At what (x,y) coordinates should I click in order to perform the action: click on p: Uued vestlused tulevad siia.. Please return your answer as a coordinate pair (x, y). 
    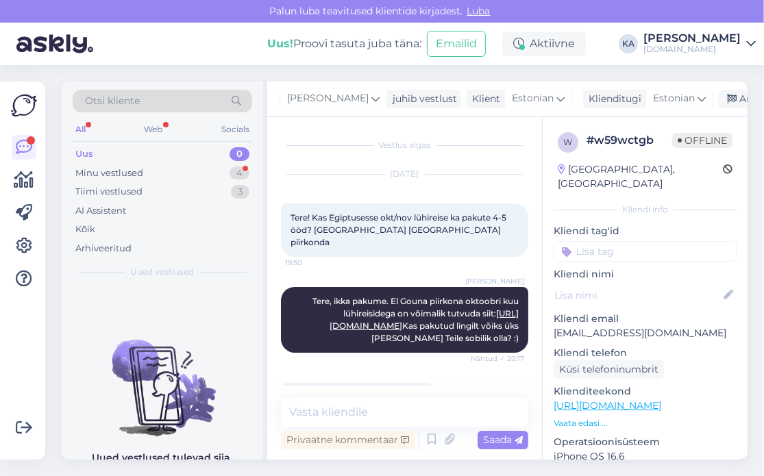
    Looking at the image, I should click on (162, 458).